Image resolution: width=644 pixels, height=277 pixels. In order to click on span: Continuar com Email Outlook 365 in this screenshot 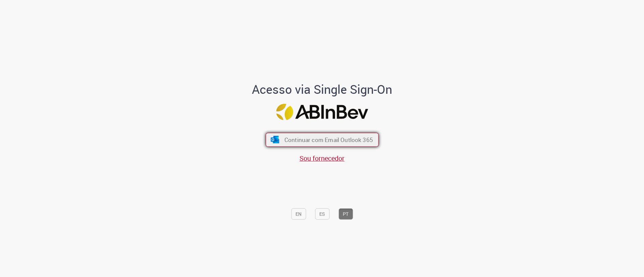, I will do `click(328, 139)`.